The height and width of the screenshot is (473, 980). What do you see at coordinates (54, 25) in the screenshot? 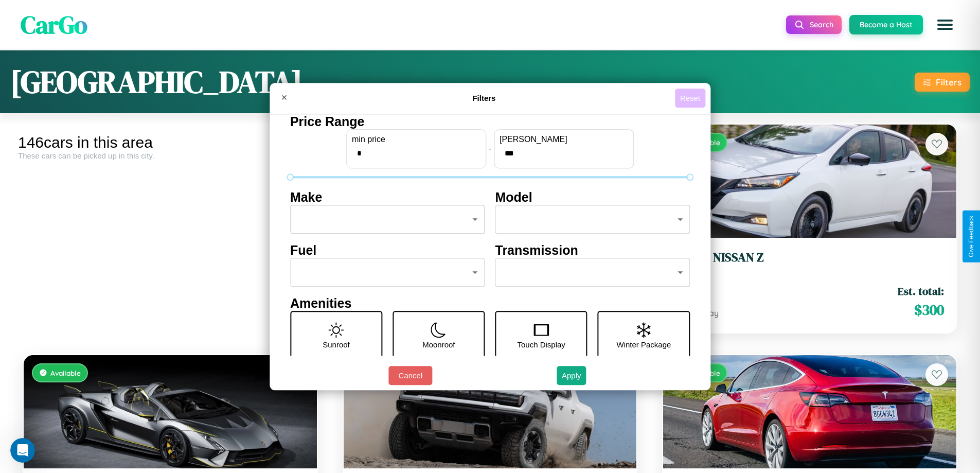
I see `span: CarGo` at bounding box center [54, 25].